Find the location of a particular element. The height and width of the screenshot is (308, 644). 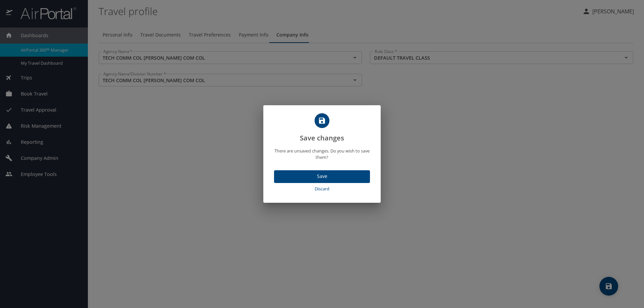

h2: Save changes is located at coordinates (322, 128).